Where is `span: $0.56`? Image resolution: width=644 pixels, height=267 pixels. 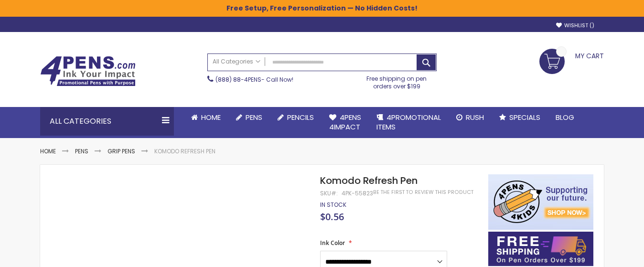
span: $0.56 is located at coordinates (332, 216).